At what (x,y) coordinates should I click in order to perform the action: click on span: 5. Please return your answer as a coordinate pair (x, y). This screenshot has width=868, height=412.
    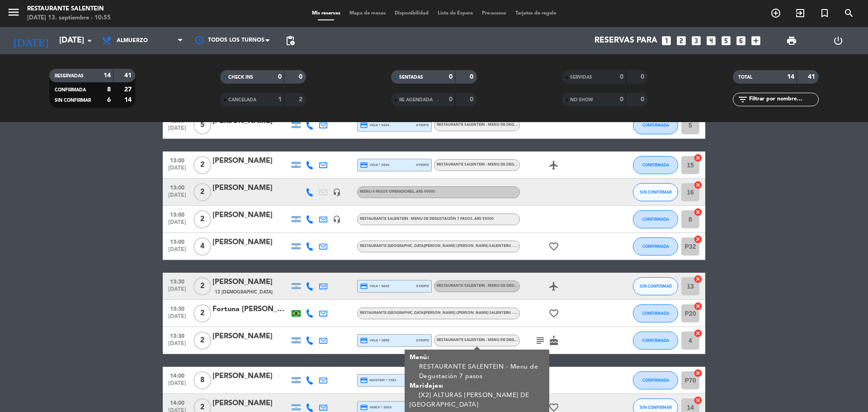
    Looking at the image, I should click on (203, 125).